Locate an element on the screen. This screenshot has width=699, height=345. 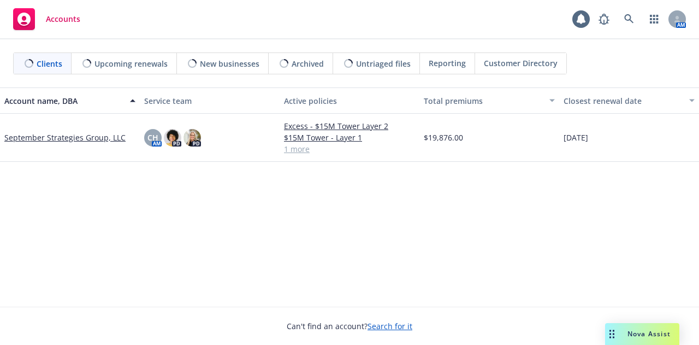
div: Service team is located at coordinates (210, 101).